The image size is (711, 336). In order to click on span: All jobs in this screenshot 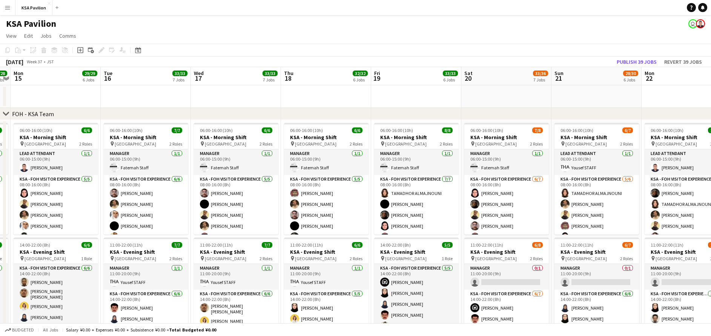, I will do `click(51, 330)`.